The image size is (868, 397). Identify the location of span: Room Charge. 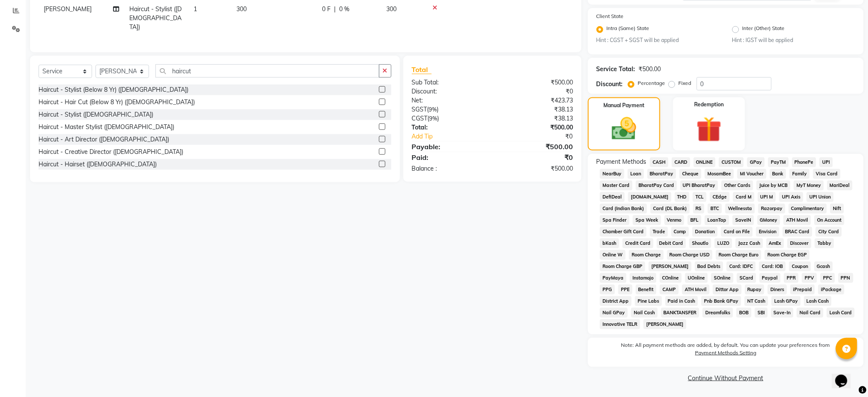
(646, 255).